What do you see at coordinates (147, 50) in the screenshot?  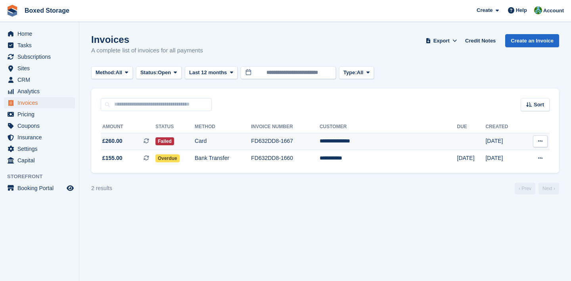 I see `p: A complete list of invoices for all payments` at bounding box center [147, 50].